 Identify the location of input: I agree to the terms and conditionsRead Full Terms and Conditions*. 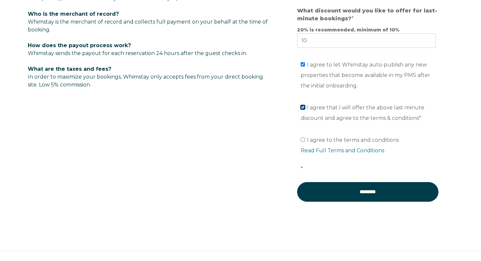
(303, 140).